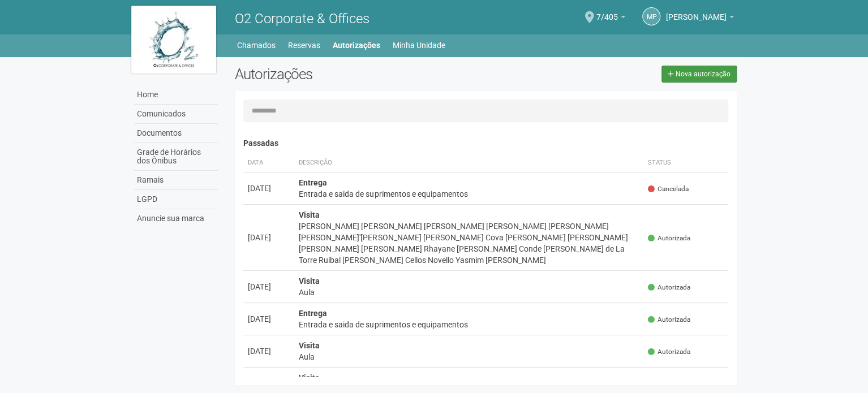 The height and width of the screenshot is (393, 868). What do you see at coordinates (686, 162) in the screenshot?
I see `th: Status` at bounding box center [686, 162].